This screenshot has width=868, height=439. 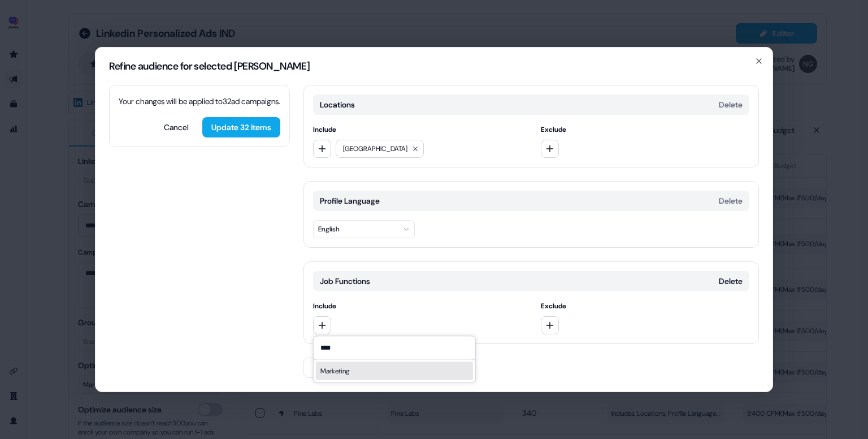 What do you see at coordinates (395, 371) in the screenshot?
I see `div: Marketing` at bounding box center [395, 371].